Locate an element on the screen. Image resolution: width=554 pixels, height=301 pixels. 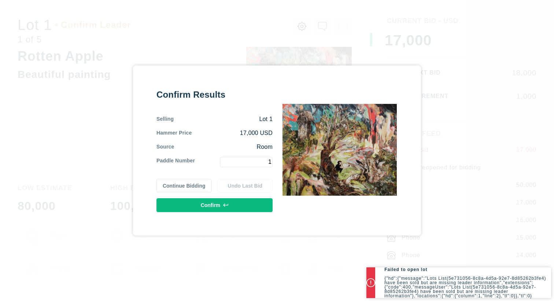
button: Continue Bidding is located at coordinates (184, 186).